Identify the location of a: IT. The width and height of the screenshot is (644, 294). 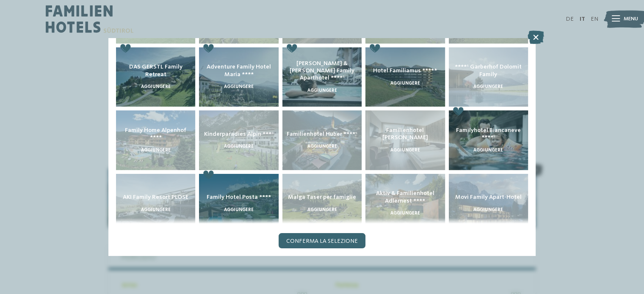
(582, 19).